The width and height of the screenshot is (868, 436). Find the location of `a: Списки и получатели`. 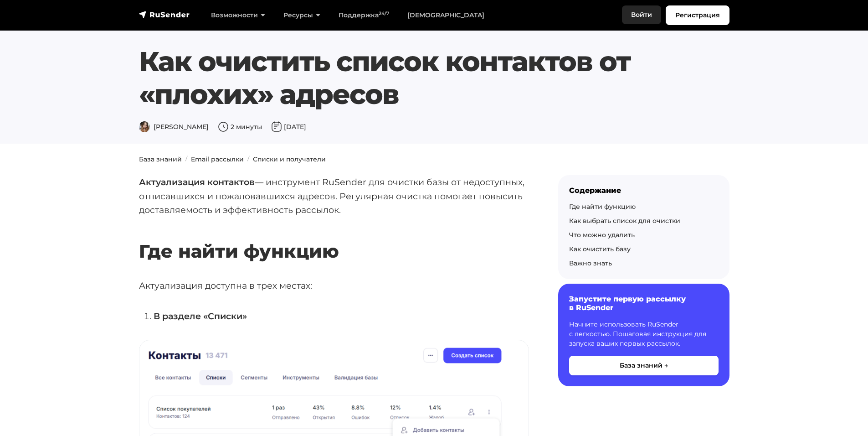

a: Списки и получатели is located at coordinates (289, 159).